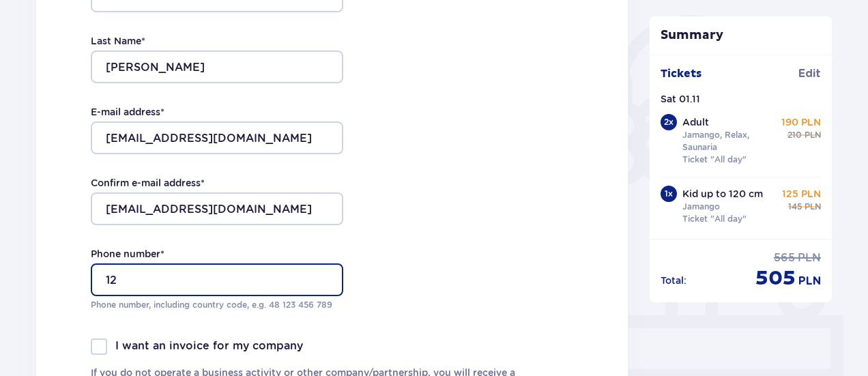 This screenshot has width=868, height=376. I want to click on span: 505, so click(775, 278).